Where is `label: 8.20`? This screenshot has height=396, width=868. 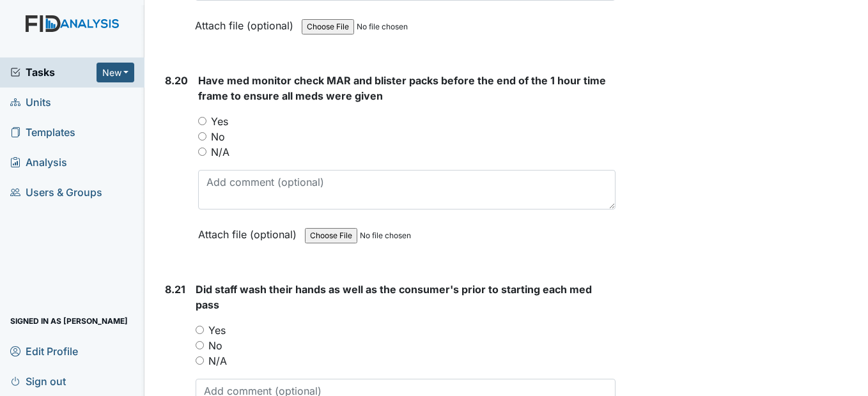 label: 8.20 is located at coordinates (176, 81).